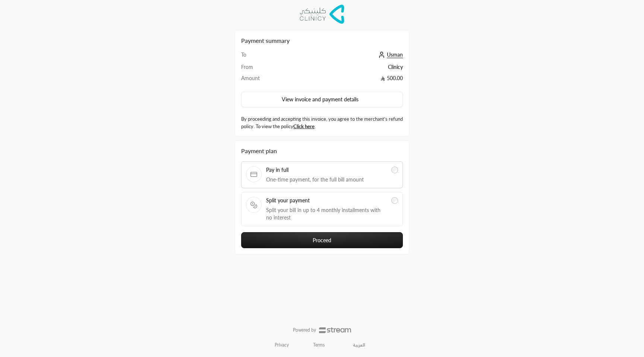  I want to click on label: By proceeding and accepting this invoice, you agree to the merchant’s refund policy. To view the ..., so click(322, 123).